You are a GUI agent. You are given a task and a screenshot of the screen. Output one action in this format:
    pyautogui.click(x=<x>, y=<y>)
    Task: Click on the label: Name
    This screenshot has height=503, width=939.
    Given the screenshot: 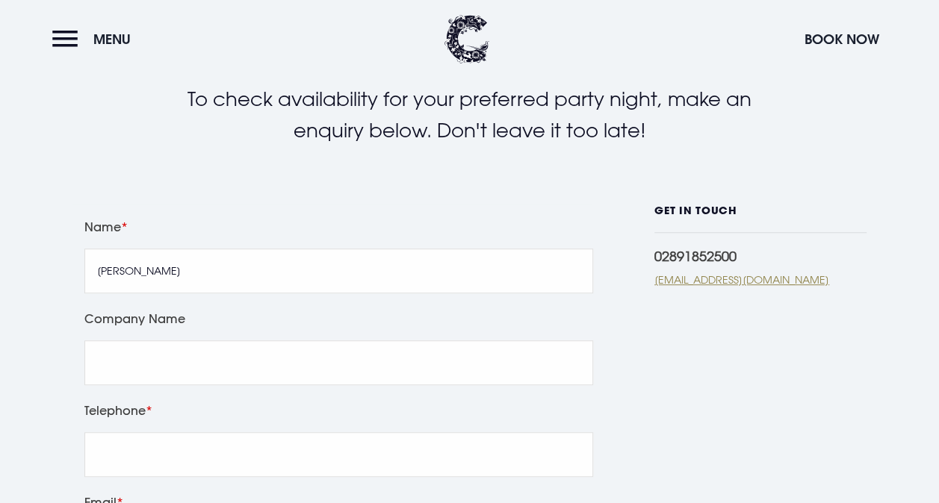 What is the action you would take?
    pyautogui.click(x=338, y=227)
    